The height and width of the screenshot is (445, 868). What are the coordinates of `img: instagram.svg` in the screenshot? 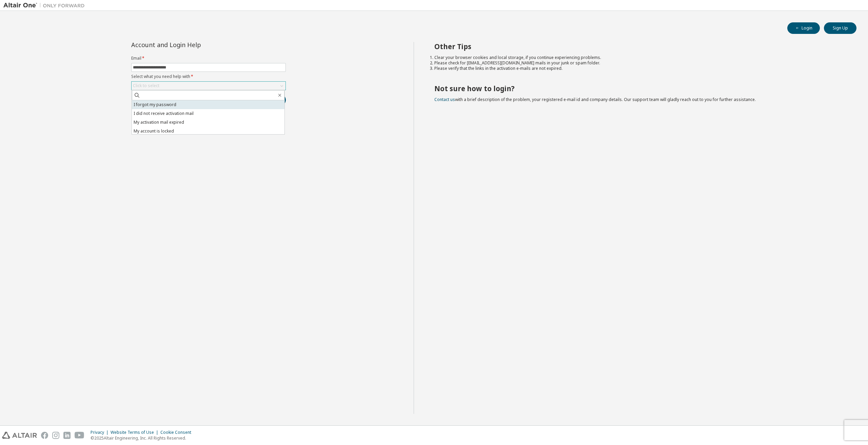 It's located at (56, 435).